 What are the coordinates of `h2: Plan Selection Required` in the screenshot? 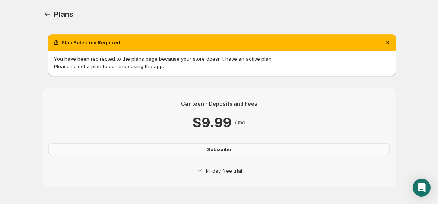 It's located at (91, 43).